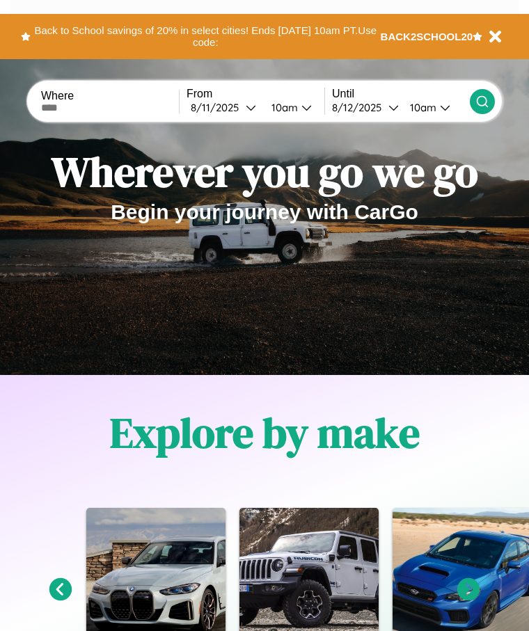 The height and width of the screenshot is (631, 529). I want to click on b: BACK2SCHOOL20, so click(426, 36).